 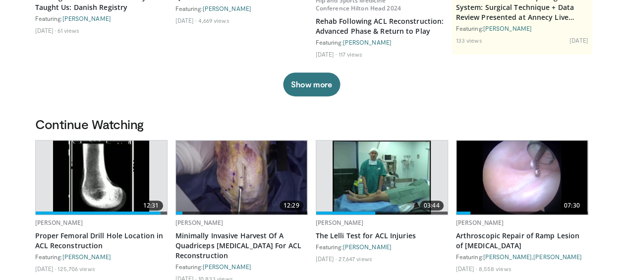 What do you see at coordinates (522, 177) in the screenshot?
I see `a: 07:30` at bounding box center [522, 177].